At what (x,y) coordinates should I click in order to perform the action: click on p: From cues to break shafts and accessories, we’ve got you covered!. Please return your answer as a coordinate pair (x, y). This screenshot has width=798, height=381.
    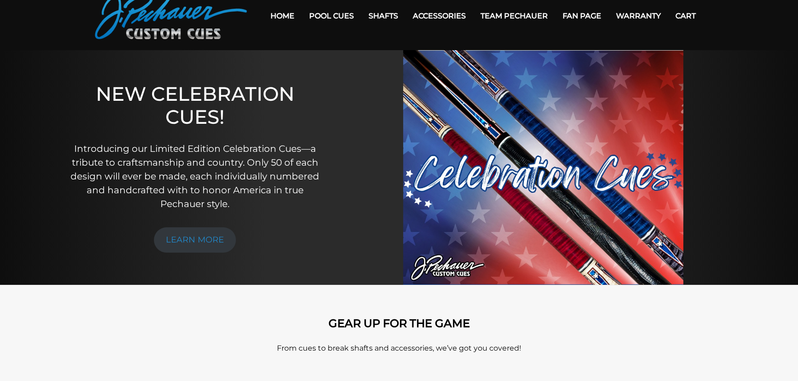
    Looking at the image, I should click on (399, 349).